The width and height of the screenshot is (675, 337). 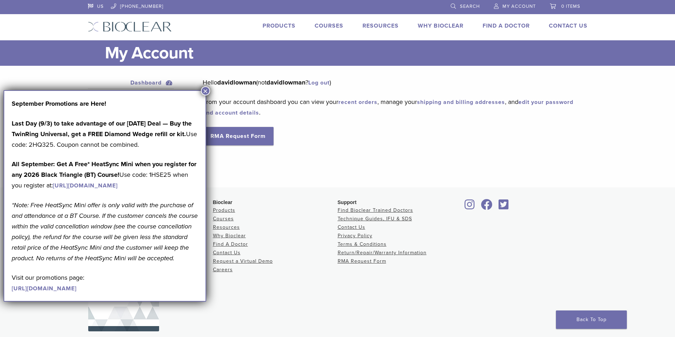 What do you see at coordinates (375, 219) in the screenshot?
I see `a: Technique Guides, IFU & SDS` at bounding box center [375, 219].